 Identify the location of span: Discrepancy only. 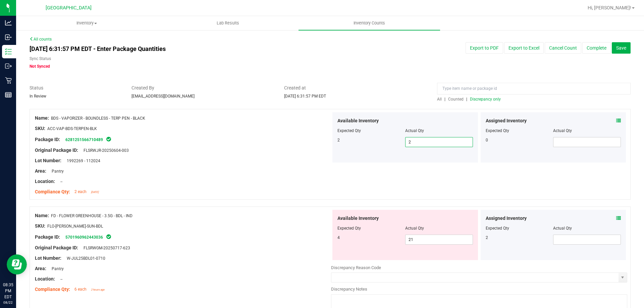
(485, 99).